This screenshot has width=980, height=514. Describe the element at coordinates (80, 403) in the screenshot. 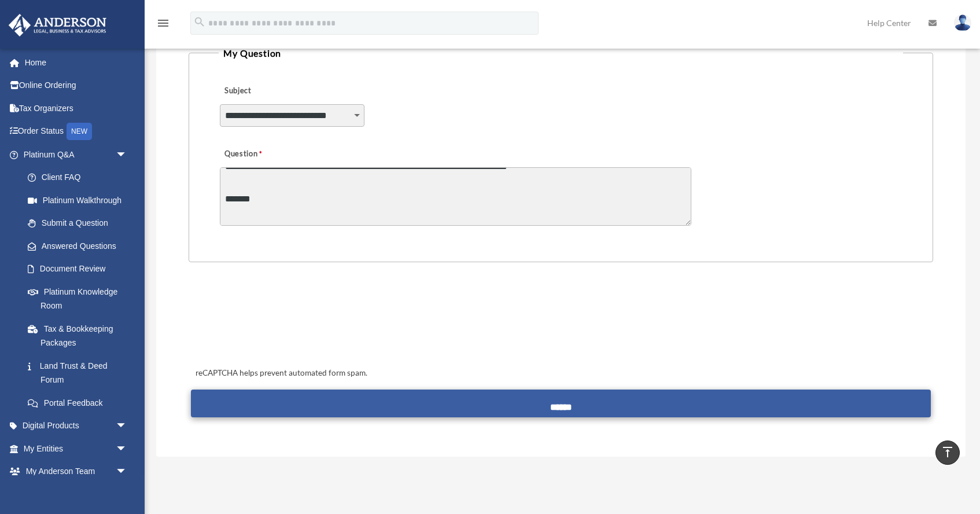

I see `a: Portal Feedback` at that location.